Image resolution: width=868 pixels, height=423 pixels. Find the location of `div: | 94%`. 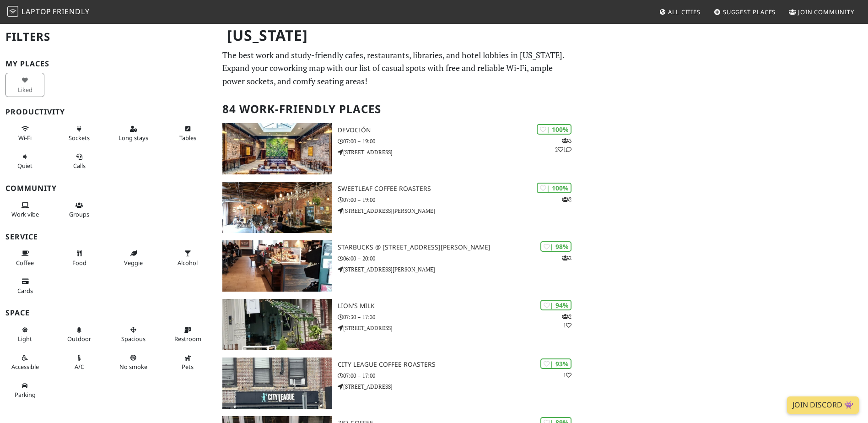

div: | 94% is located at coordinates (557, 305).